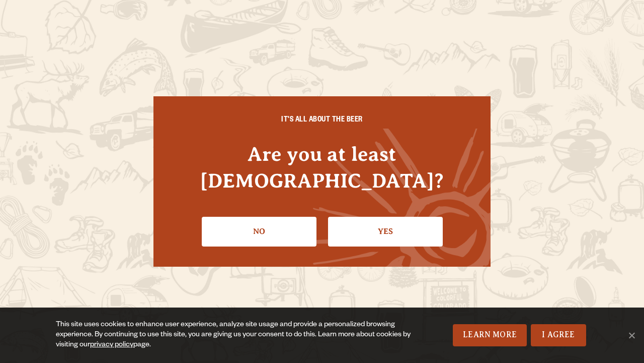 The width and height of the screenshot is (644, 363). Describe the element at coordinates (385, 231) in the screenshot. I see `a: Confirm I'm 21 or older` at that location.